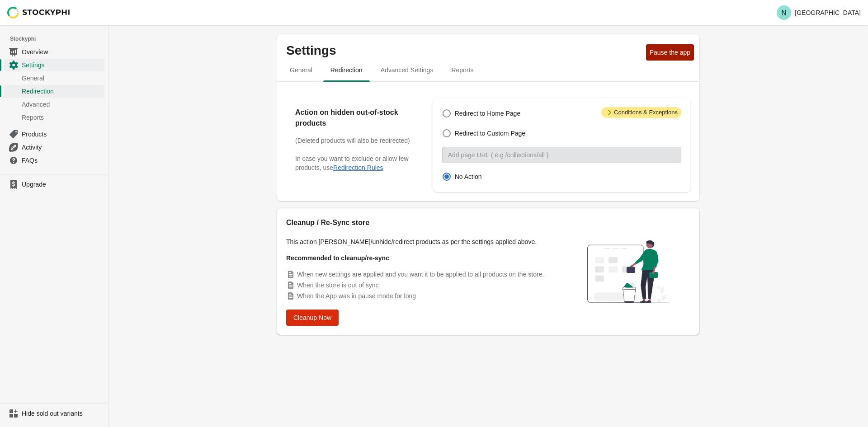 The image size is (868, 427). What do you see at coordinates (62, 148) in the screenshot?
I see `span: Activity` at bounding box center [62, 148].